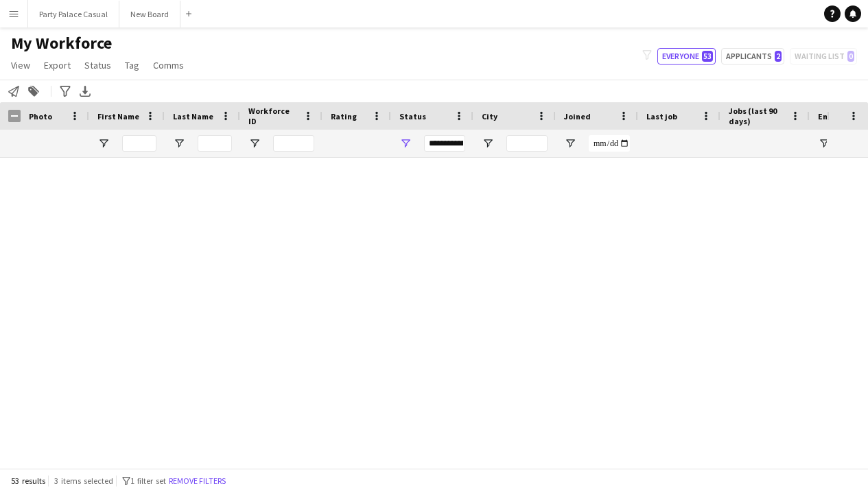 The image size is (868, 492). What do you see at coordinates (193, 116) in the screenshot?
I see `span: Last Name` at bounding box center [193, 116].